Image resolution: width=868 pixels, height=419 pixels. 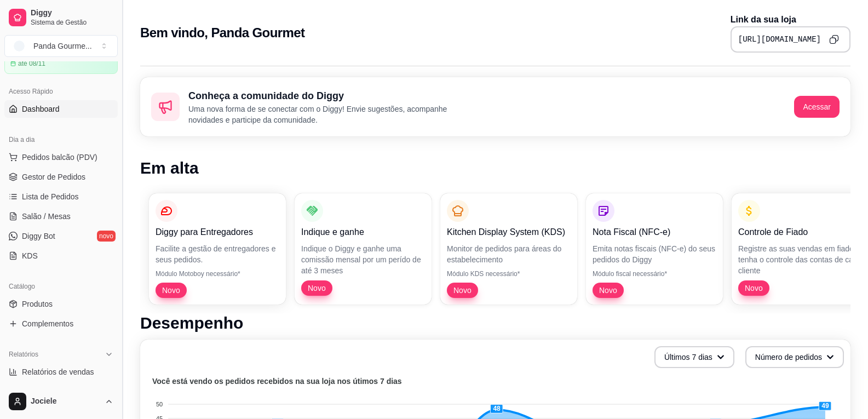 What do you see at coordinates (363, 248) in the screenshot?
I see `button: Indique e ganheIndique o Diggy e ganhe uma comissão mensal por um perído de até 3 mesesNovo` at bounding box center [363, 248].